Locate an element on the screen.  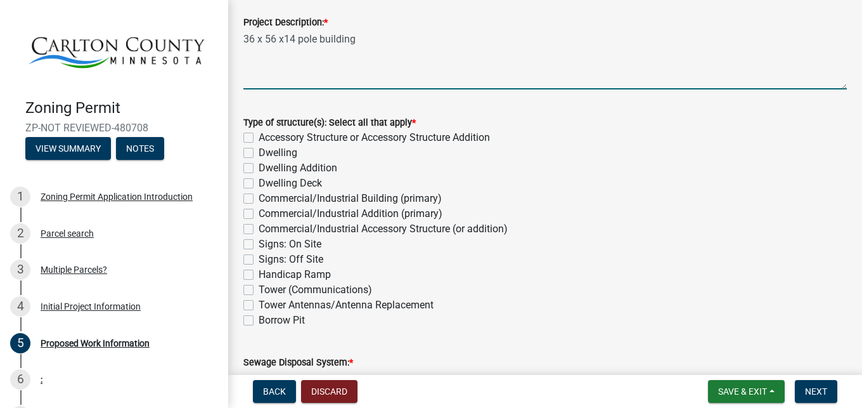
button: Next is located at coordinates (816, 391).